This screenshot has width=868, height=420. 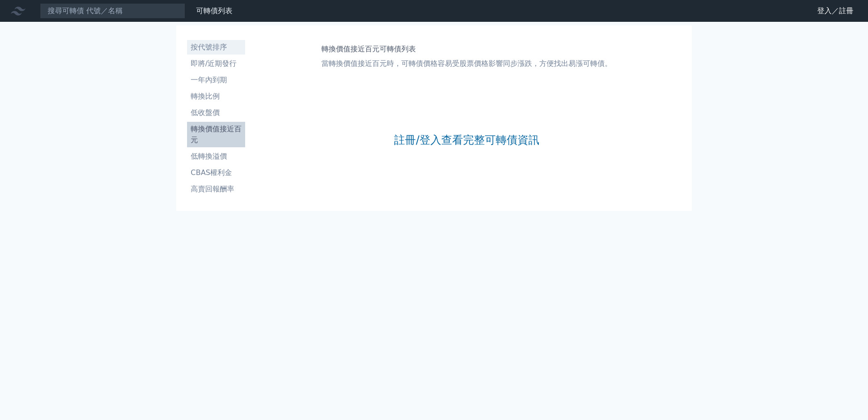 What do you see at coordinates (216, 134) in the screenshot?
I see `a: 轉換價值接近百元` at bounding box center [216, 134].